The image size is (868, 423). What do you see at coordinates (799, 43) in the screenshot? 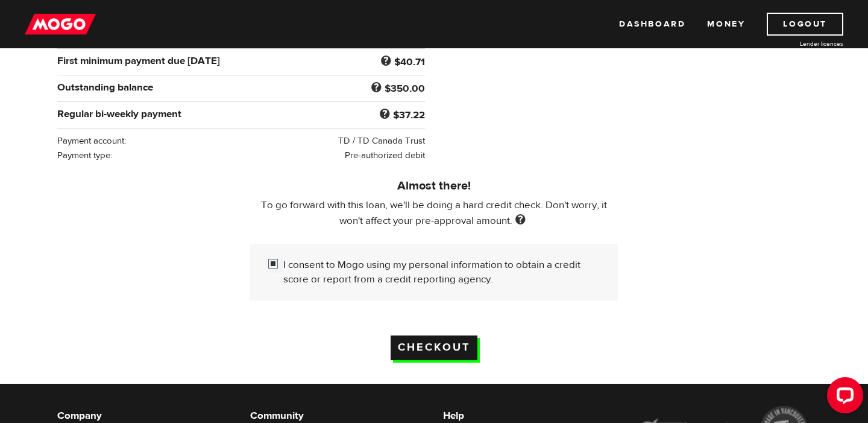
I see `a: Lender licences` at bounding box center [799, 43].